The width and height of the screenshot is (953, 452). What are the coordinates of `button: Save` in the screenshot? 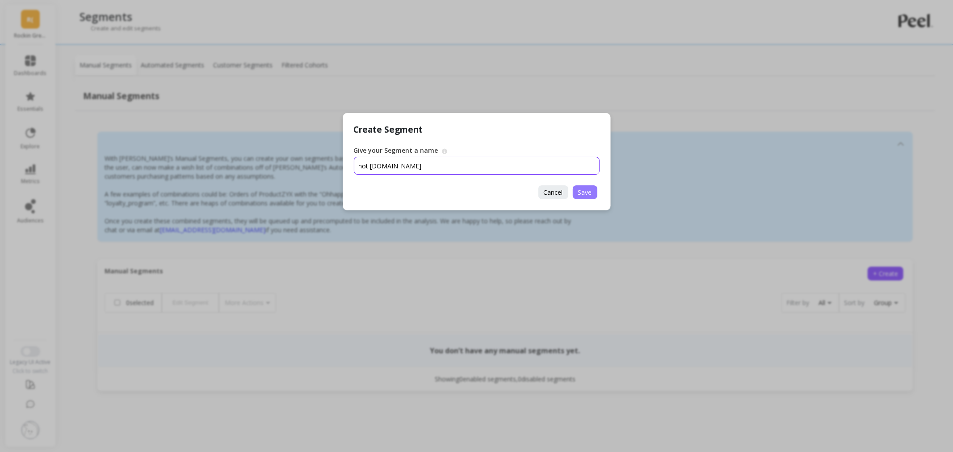 It's located at (585, 192).